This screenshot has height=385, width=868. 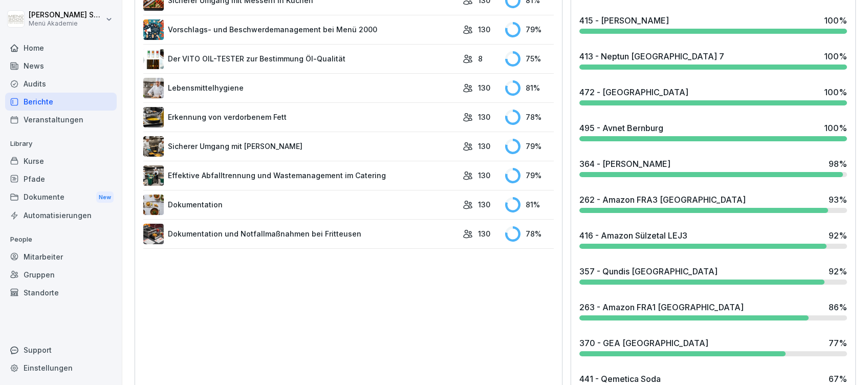 I want to click on a: Der VITO OIL-TESTER zur Bestimmung Öl-Qualität, so click(x=300, y=59).